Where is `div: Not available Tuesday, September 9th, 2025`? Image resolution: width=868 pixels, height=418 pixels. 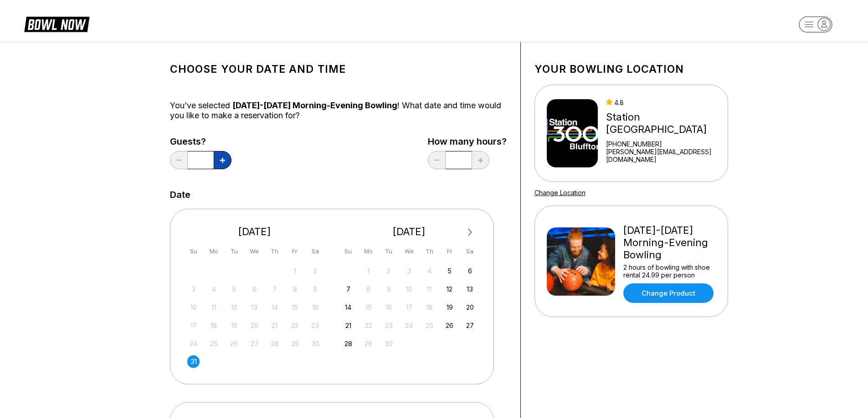 div: Not available Tuesday, September 9th, 2025 is located at coordinates (388, 289).